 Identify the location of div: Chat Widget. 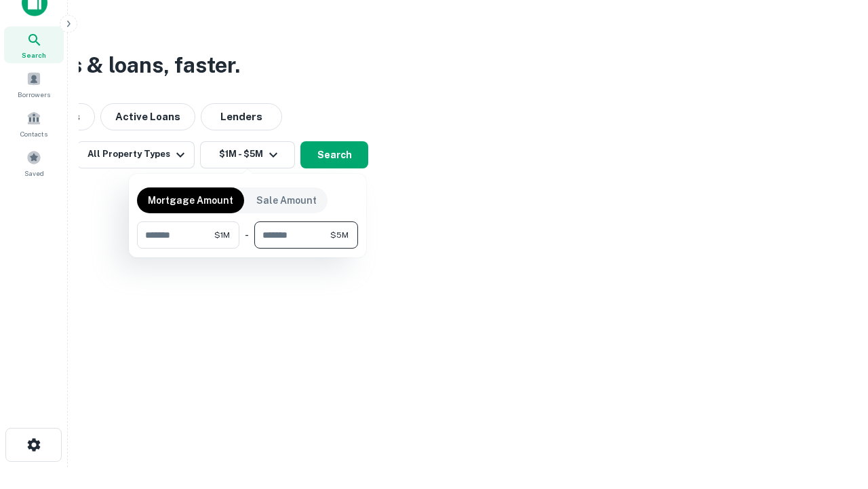
(834, 412).